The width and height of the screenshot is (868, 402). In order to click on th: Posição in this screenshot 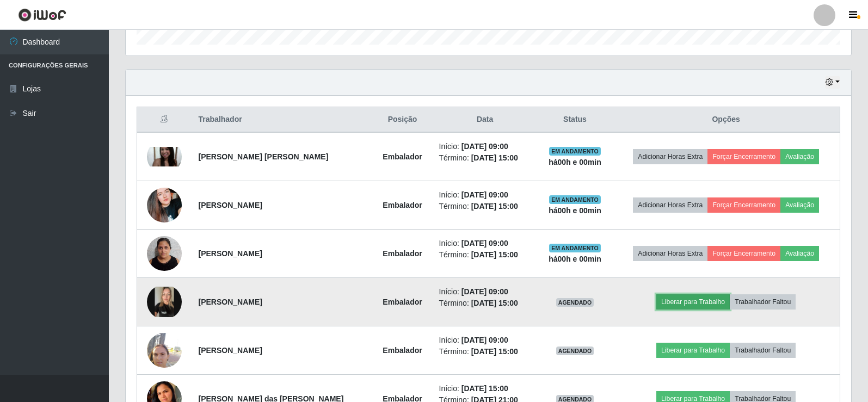, I will do `click(403, 120)`.